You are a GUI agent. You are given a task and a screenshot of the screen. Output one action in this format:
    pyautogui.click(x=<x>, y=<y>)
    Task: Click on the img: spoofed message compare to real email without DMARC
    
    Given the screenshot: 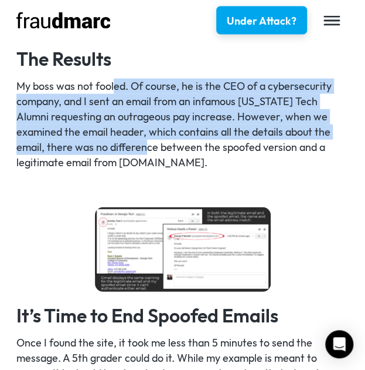 What is the action you would take?
    pyautogui.click(x=183, y=249)
    